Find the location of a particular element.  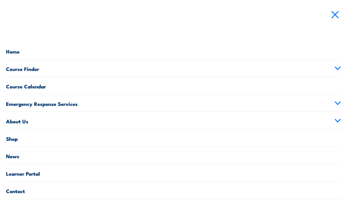

a: Course Finder is located at coordinates (173, 68).